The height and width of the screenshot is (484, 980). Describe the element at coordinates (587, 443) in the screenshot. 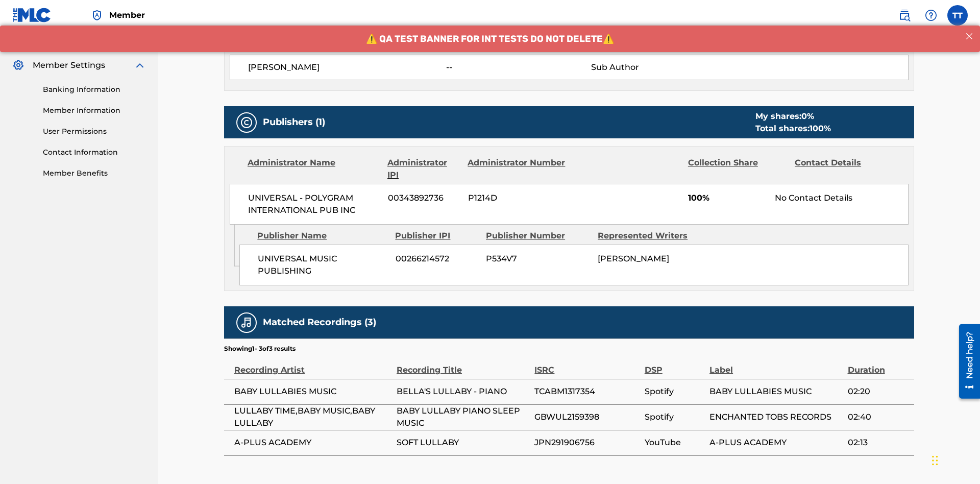

I see `span: JPN291906756` at that location.